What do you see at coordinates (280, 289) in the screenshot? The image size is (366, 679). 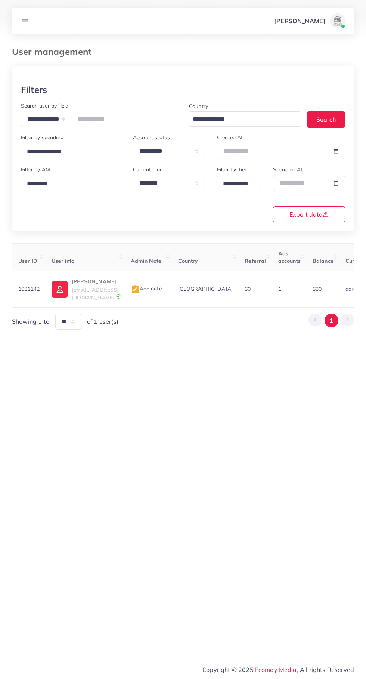 I see `span: 1` at bounding box center [280, 289].